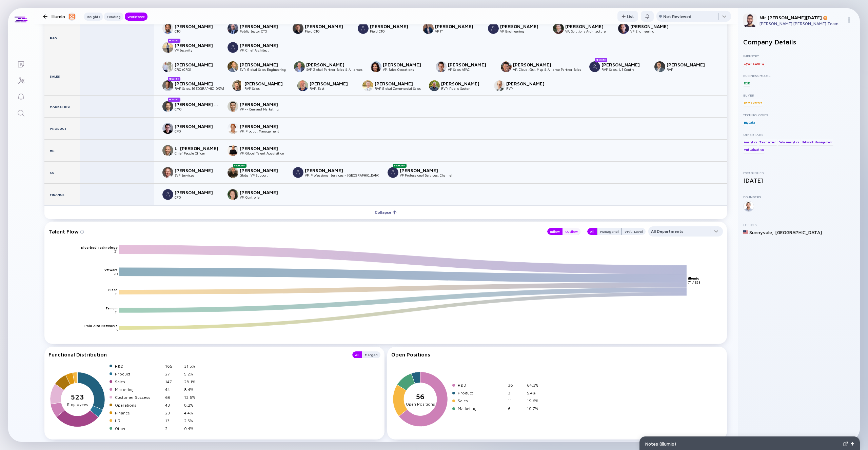 The height and width of the screenshot is (450, 868). I want to click on img: Jason Chaplin picture, so click(302, 86).